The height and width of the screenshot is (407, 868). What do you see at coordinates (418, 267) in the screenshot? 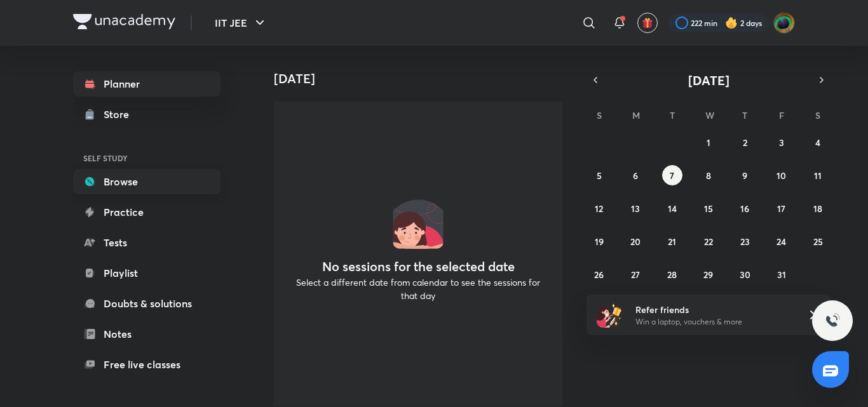
I see `h4: No sessions for the selected date` at bounding box center [418, 267].